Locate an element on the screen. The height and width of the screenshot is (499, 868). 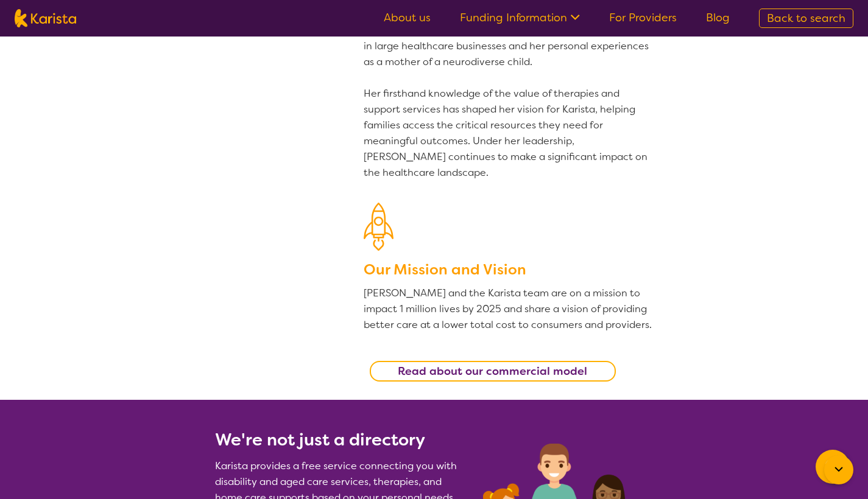
img: Karista logo is located at coordinates (45, 19).